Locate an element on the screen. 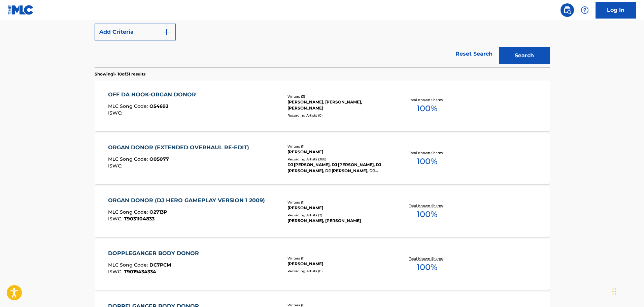 This screenshot has height=307, width=644. a: ORGAN DONOR (DJ HERO GAMEPLAY VERSION 1 2009)MLC Song Code:O2713PISWC:T9031104833Writers (1)[PERS... is located at coordinates (322, 211).